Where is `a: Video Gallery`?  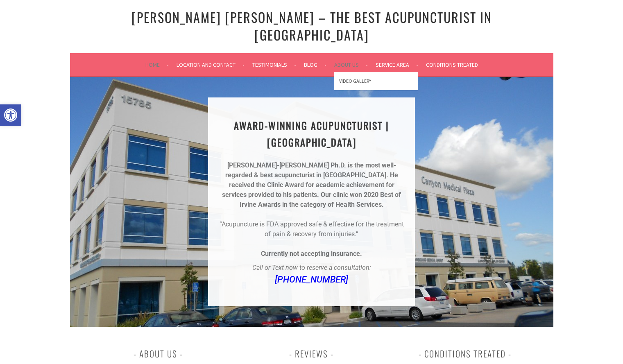 a: Video Gallery is located at coordinates (376, 81).